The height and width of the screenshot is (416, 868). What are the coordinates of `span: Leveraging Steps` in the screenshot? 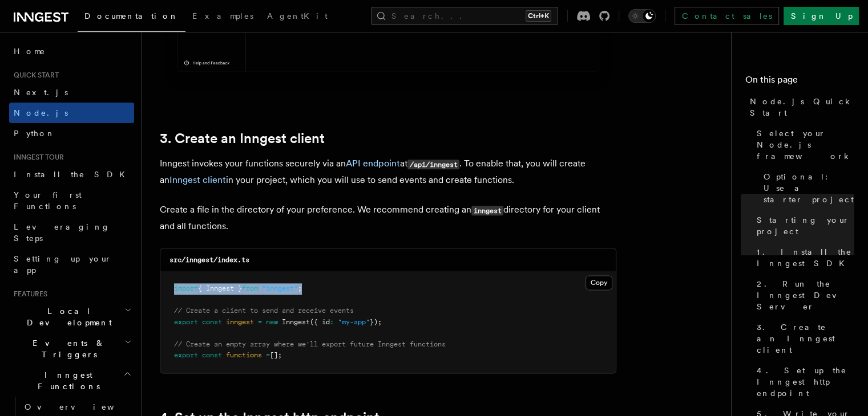 It's located at (62, 232).